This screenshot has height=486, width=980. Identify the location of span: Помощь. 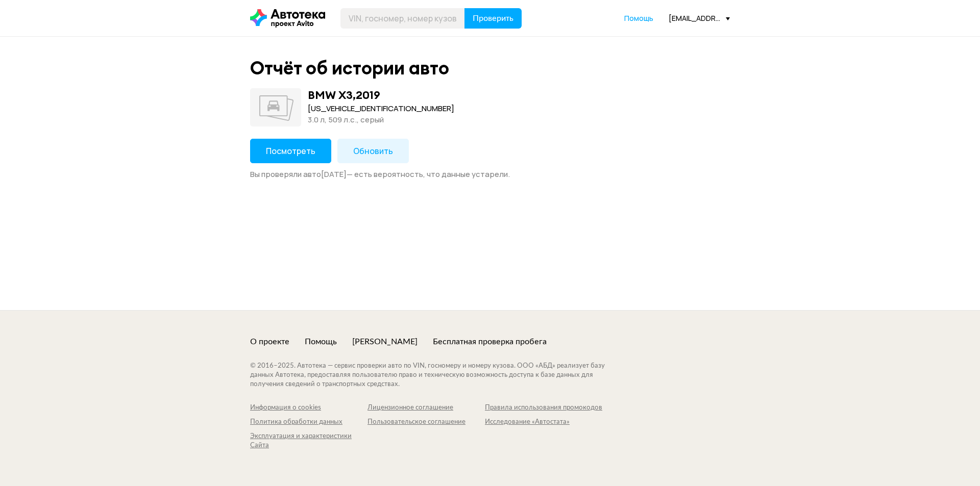
(638, 18).